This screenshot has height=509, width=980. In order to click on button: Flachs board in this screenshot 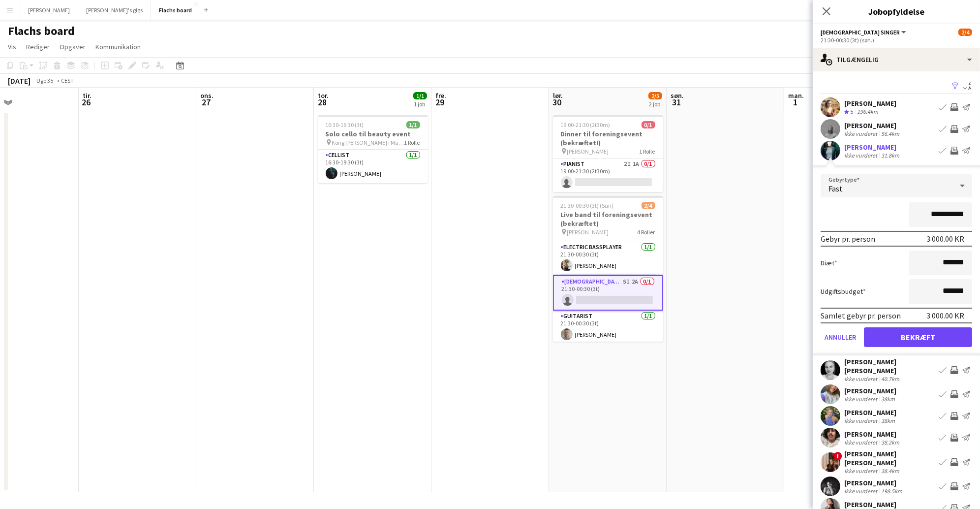, I will do `click(176, 10)`.